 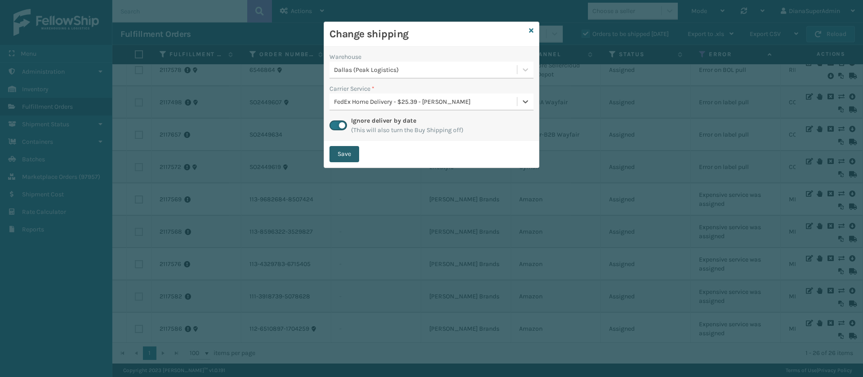 I want to click on span: (This will also turn the Buy Shipping off), so click(x=407, y=130).